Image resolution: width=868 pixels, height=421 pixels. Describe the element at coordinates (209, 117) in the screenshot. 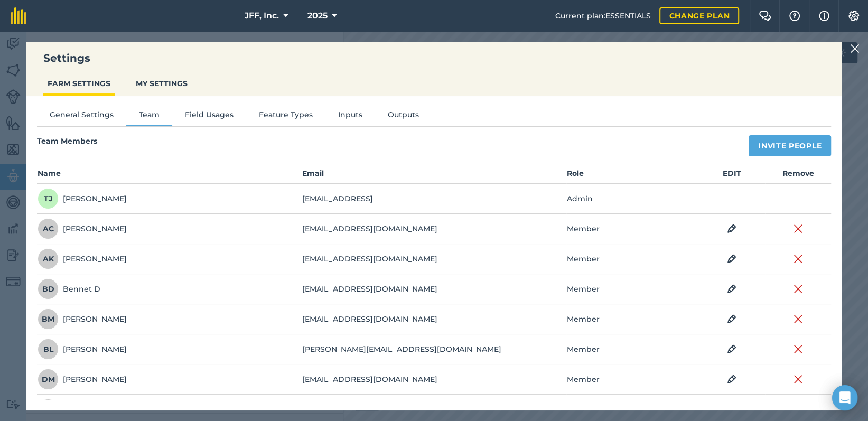

I see `button: Field Usages` at that location.